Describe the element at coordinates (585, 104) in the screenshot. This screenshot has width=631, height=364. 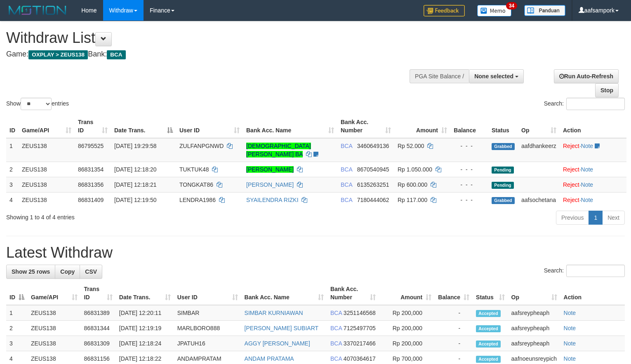
I see `label: Search:` at that location.